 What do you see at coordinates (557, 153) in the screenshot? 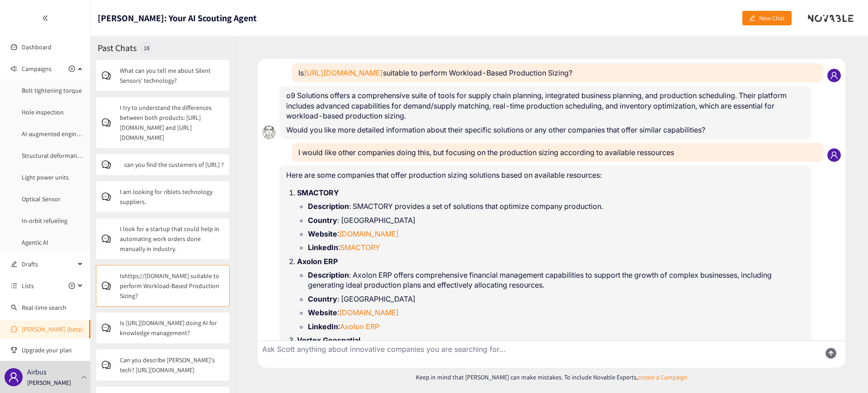
I see `p: I would like other companies doing this, but focusing on the production sizing according to avail...` at bounding box center [557, 153].